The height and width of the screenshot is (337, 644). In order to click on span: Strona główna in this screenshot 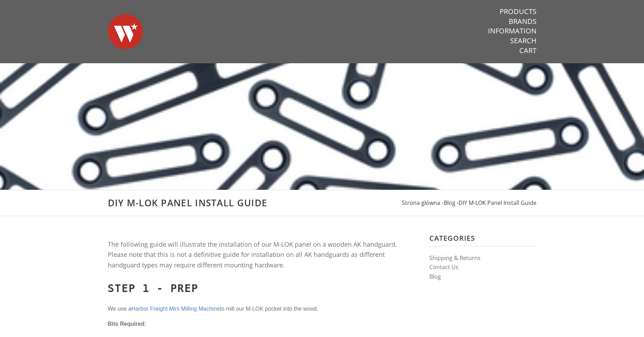, I will do `click(421, 203)`.